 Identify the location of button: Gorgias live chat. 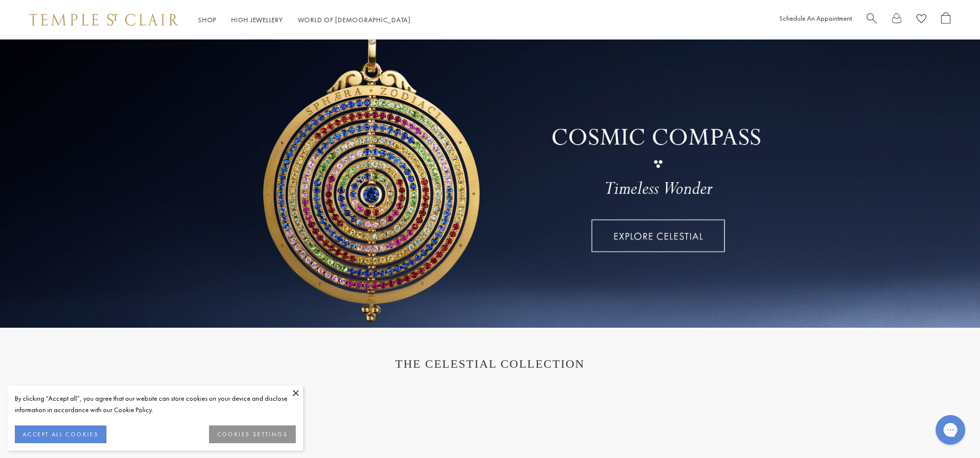
(20, 18).